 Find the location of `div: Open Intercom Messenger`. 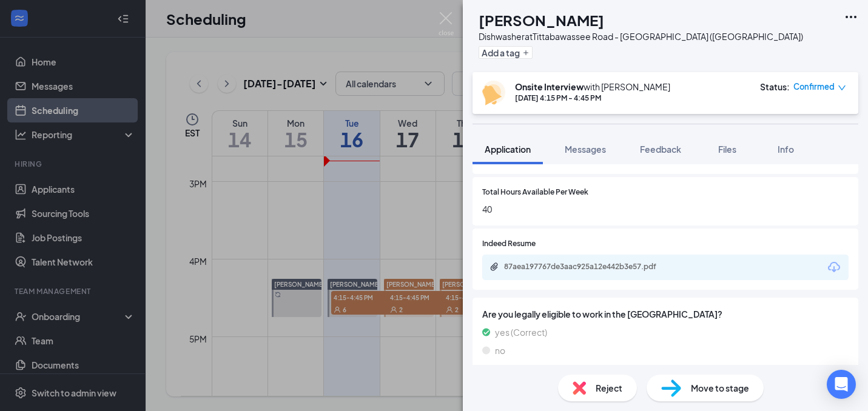

div: Open Intercom Messenger is located at coordinates (842, 384).